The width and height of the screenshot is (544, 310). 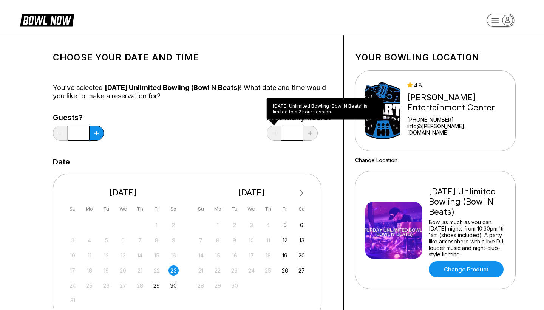 I want to click on div: Not available Thursday, September 25th, 2025, so click(x=268, y=270).